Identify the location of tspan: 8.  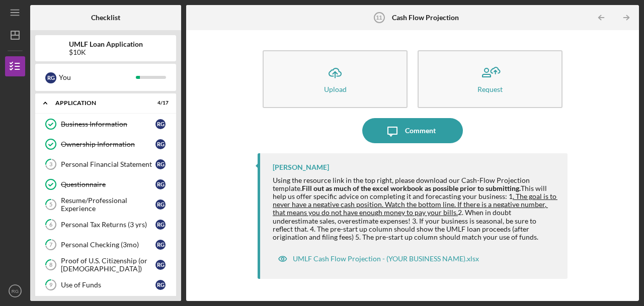
(51, 265).